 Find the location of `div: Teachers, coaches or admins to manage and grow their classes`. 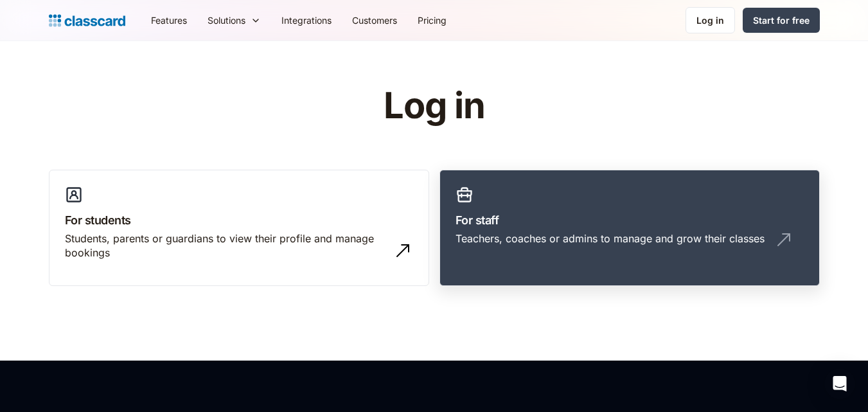

div: Teachers, coaches or admins to manage and grow their classes is located at coordinates (610, 238).